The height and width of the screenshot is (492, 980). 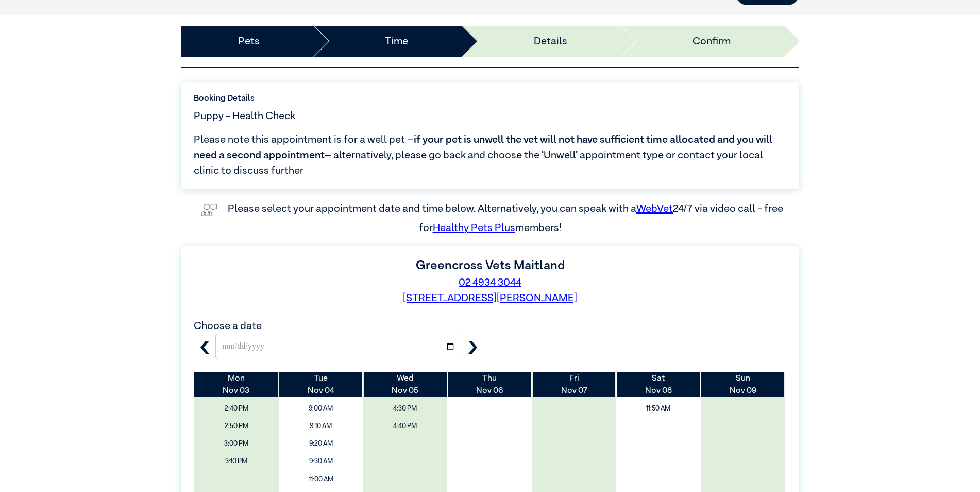 What do you see at coordinates (321, 384) in the screenshot?
I see `th: Nov 04` at bounding box center [321, 384].